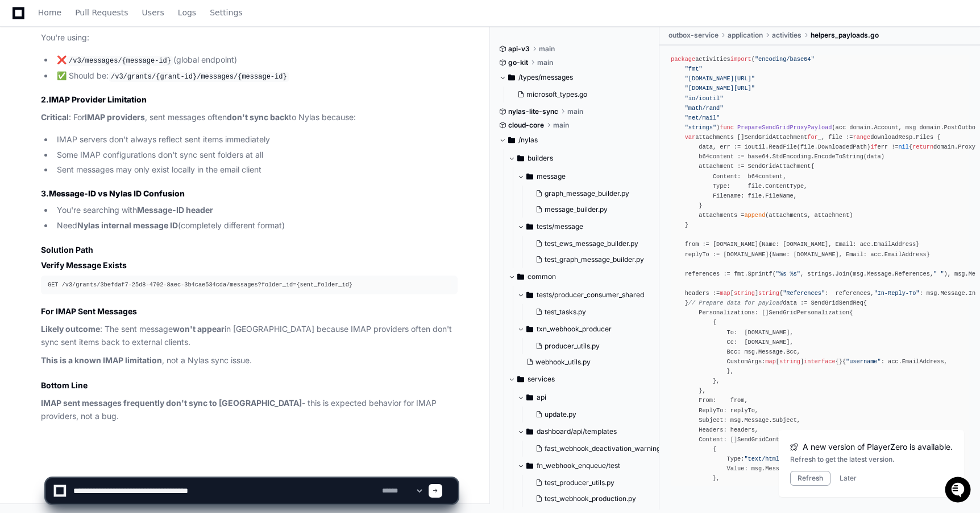 This screenshot has height=513, width=980. What do you see at coordinates (187, 13) in the screenshot?
I see `span: Logs` at bounding box center [187, 13].